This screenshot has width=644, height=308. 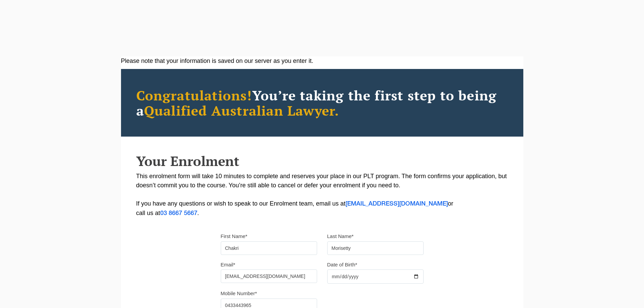 I want to click on label: Email*, so click(x=228, y=265).